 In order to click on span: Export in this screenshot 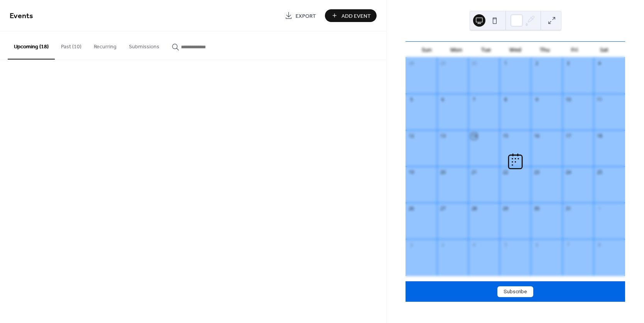, I will do `click(306, 16)`.